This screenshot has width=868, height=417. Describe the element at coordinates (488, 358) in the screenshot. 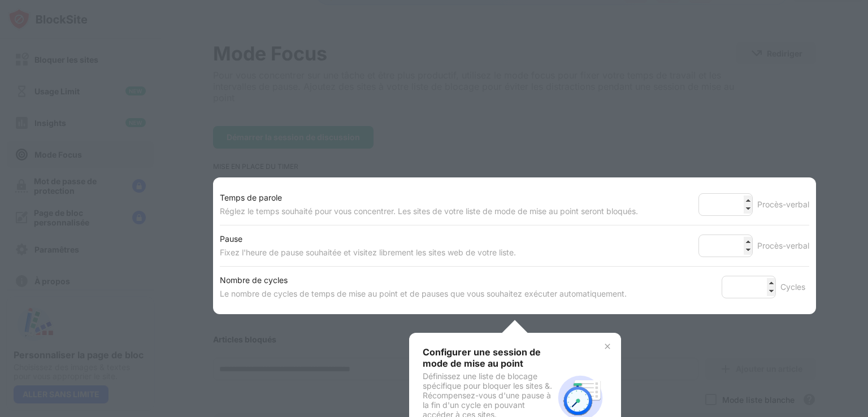

I see `div: Configurer une session de mode de mise au point` at that location.